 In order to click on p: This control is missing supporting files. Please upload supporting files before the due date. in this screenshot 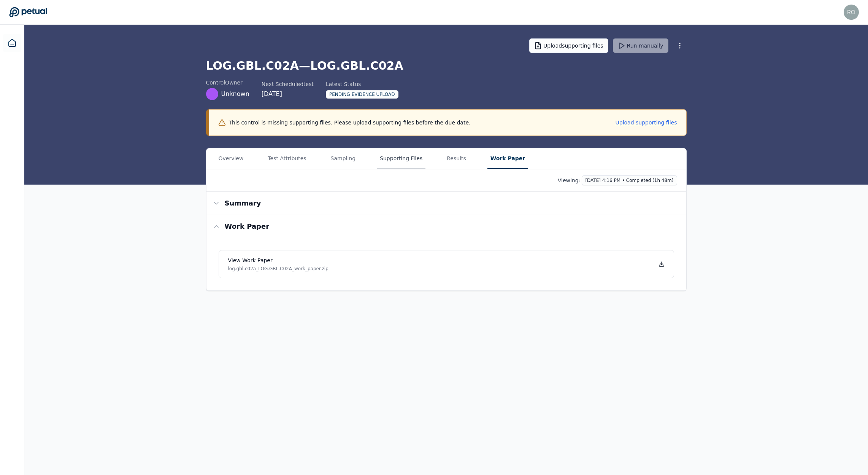, I will do `click(350, 122)`.